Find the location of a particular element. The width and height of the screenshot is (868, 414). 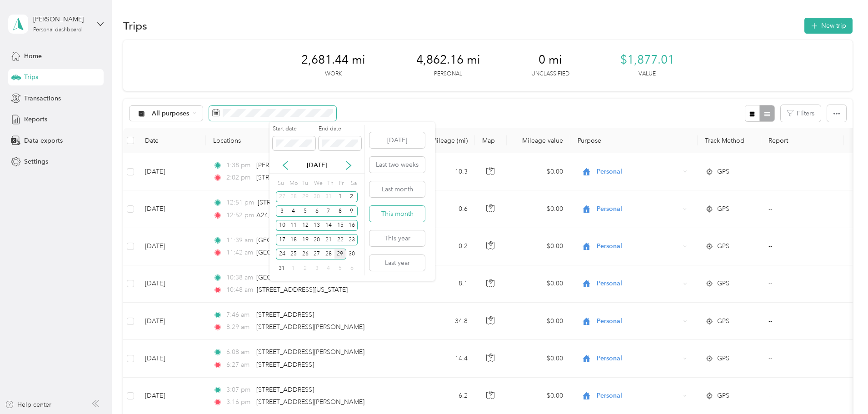

span: 3:16 pm is located at coordinates (239, 402).